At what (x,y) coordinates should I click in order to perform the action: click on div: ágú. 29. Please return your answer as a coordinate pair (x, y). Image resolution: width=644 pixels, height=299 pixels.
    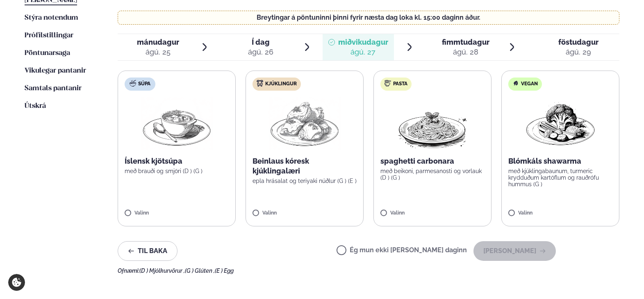
    Looking at the image, I should click on (578, 52).